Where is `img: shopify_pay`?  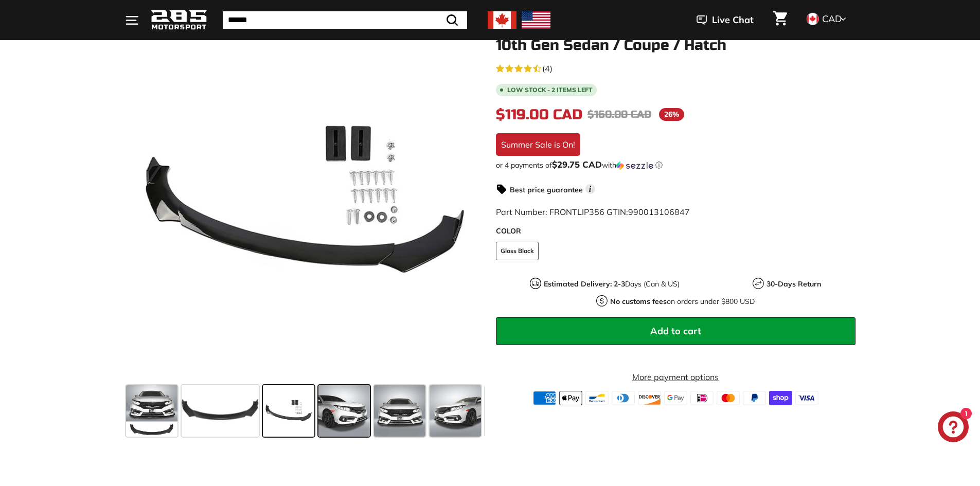 img: shopify_pay is located at coordinates (780, 398).